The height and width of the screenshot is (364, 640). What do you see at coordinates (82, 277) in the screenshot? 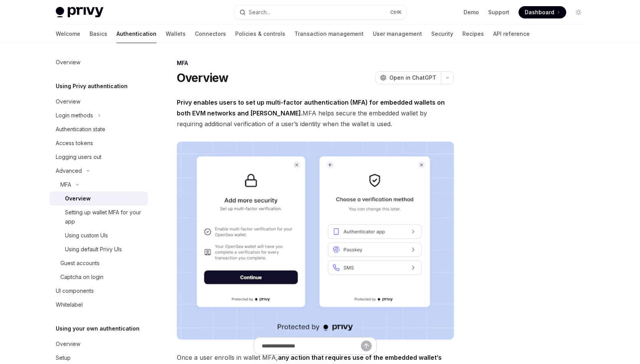
I see `div: Captcha on login` at bounding box center [82, 277].